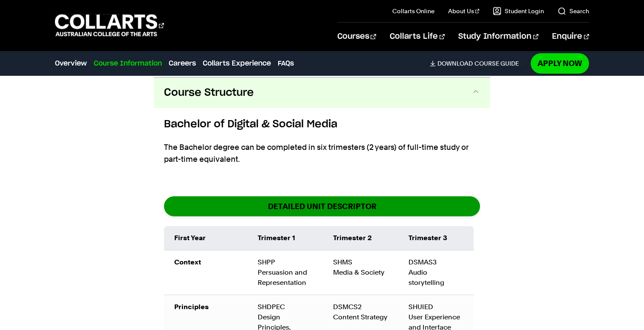 This screenshot has width=644, height=330. Describe the element at coordinates (191, 306) in the screenshot. I see `strong: Principles` at that location.